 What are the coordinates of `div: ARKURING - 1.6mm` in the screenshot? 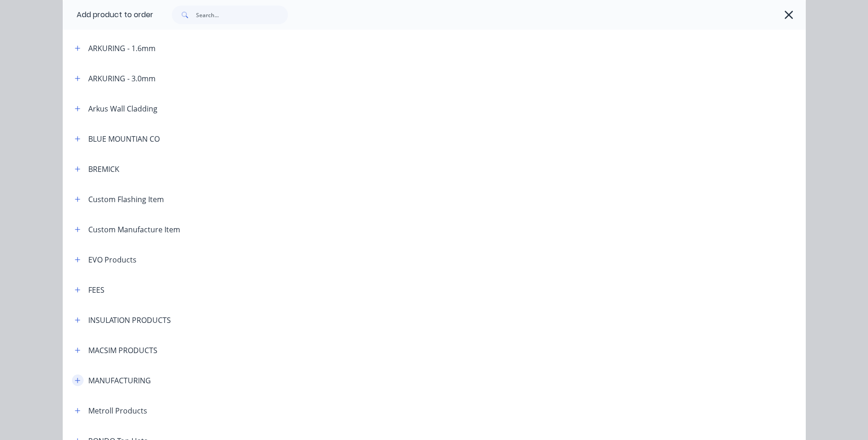 It's located at (122, 48).